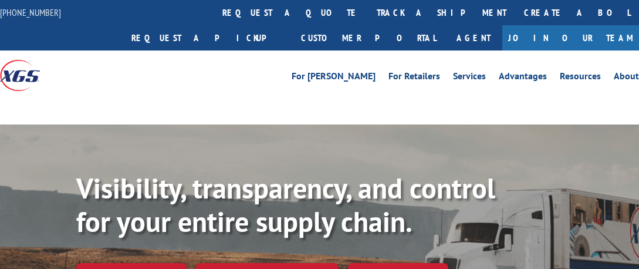  Describe the element at coordinates (523, 78) in the screenshot. I see `a: Advantages` at that location.